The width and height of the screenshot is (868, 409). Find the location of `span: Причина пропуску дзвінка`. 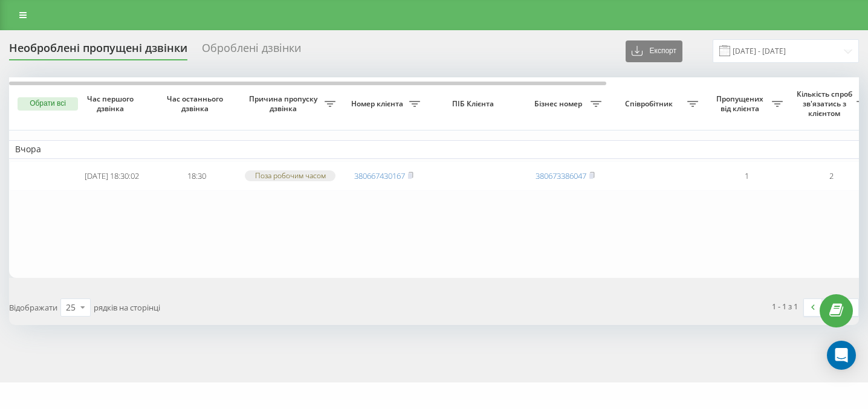

span: Причина пропуску дзвінка is located at coordinates (285, 103).